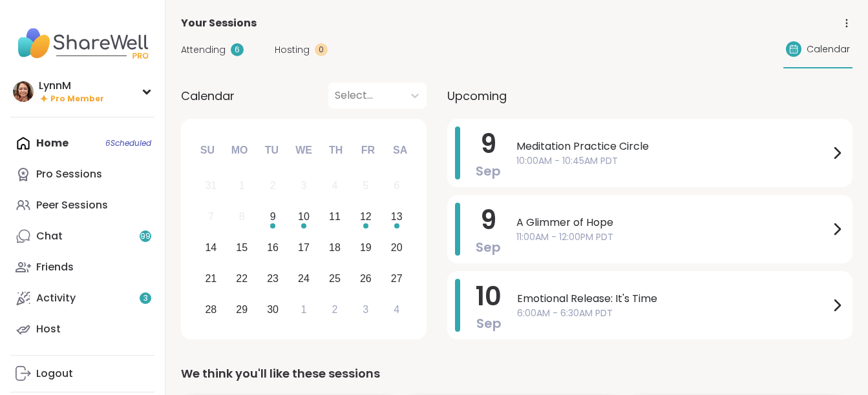  Describe the element at coordinates (303, 247) in the screenshot. I see `div: 17` at that location.